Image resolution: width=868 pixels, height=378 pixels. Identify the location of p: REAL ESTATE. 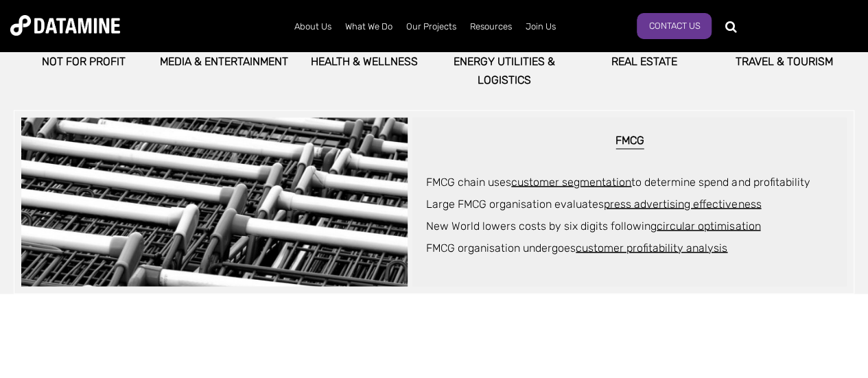
(644, 61).